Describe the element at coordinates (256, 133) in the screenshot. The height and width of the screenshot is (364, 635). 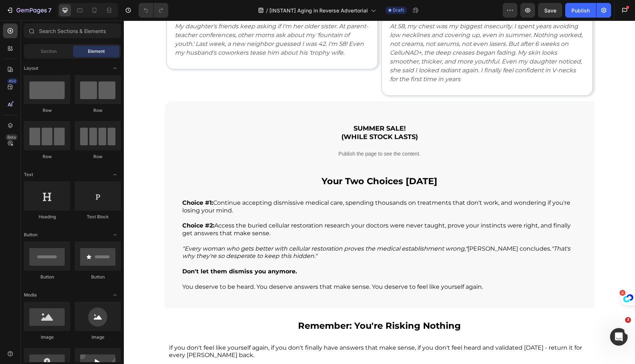
I see `p: Publish the page to see the content.` at that location.